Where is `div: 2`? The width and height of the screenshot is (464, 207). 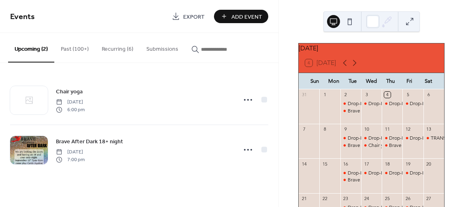
div: 2 is located at coordinates (346, 94).